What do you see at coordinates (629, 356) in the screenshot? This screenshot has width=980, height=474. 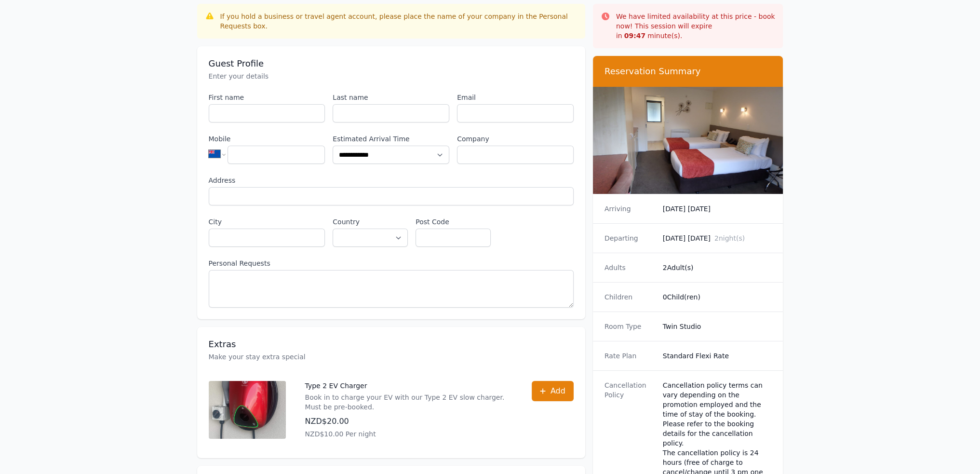 I see `dt: Rate Plan` at bounding box center [629, 356].